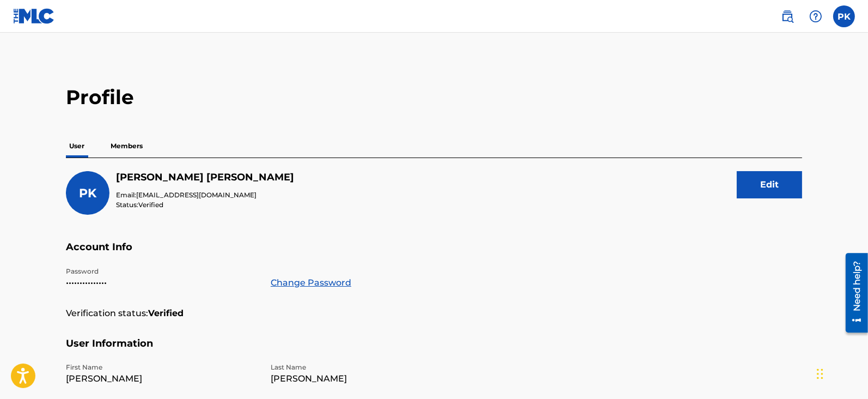 This screenshot has height=399, width=868. Describe the element at coordinates (434, 350) in the screenshot. I see `h5: User Information` at that location.